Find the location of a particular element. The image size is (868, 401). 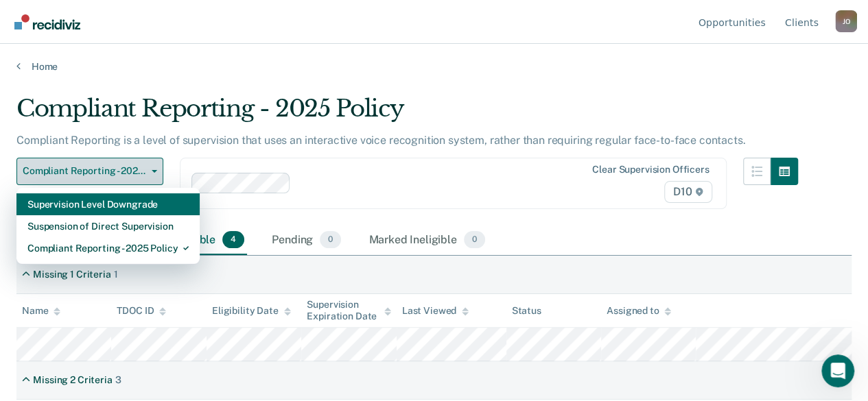

p: Compliant Reporting is a level of supervision that uses an interactive voice recognition system, ... is located at coordinates (381, 139).